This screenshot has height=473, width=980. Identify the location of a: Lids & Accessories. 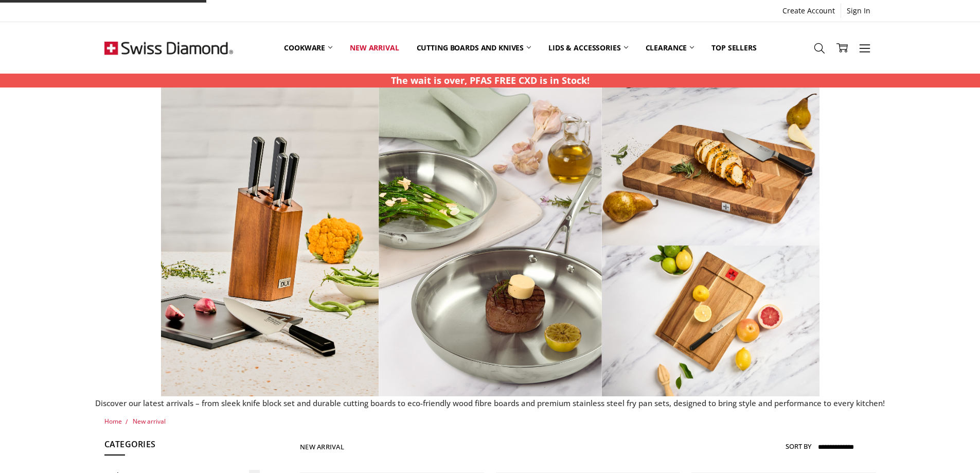
(587, 47).